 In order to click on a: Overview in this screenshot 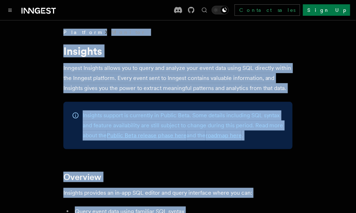, I will do `click(82, 177)`.